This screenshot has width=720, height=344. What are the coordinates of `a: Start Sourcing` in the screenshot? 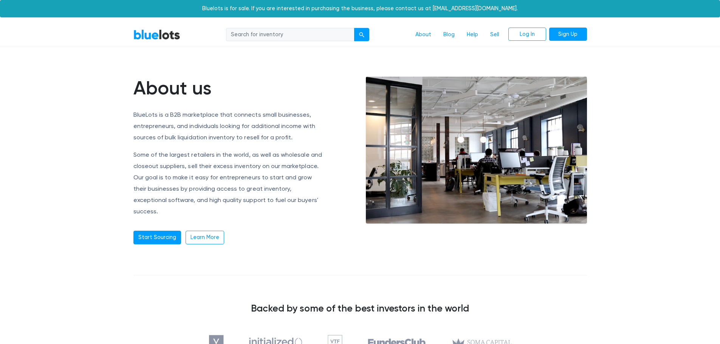 It's located at (157, 238).